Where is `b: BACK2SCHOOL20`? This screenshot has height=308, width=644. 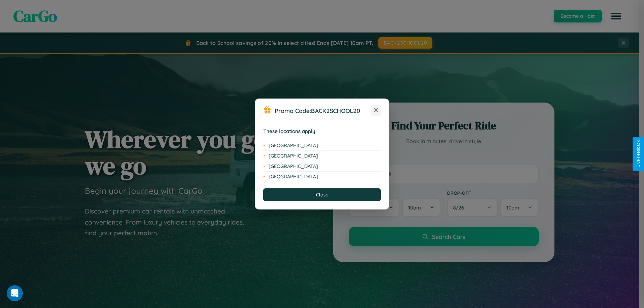 b: BACK2SCHOOL20 is located at coordinates (336, 111).